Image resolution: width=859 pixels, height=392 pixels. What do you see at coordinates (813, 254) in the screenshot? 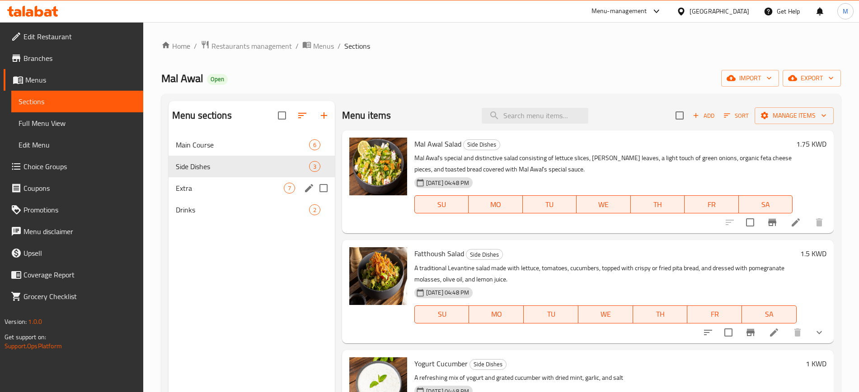
I see `h6: 1.5 KWD` at bounding box center [813, 254].